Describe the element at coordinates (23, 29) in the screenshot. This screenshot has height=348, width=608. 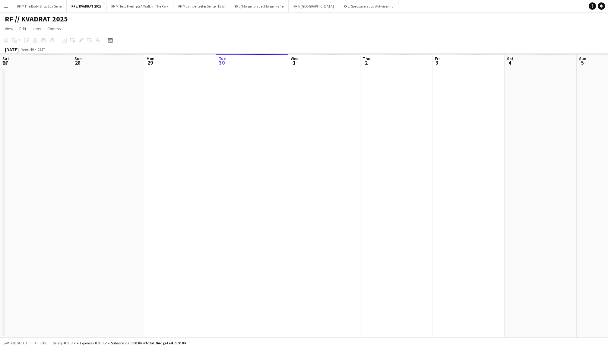
I see `a: Edit` at that location.